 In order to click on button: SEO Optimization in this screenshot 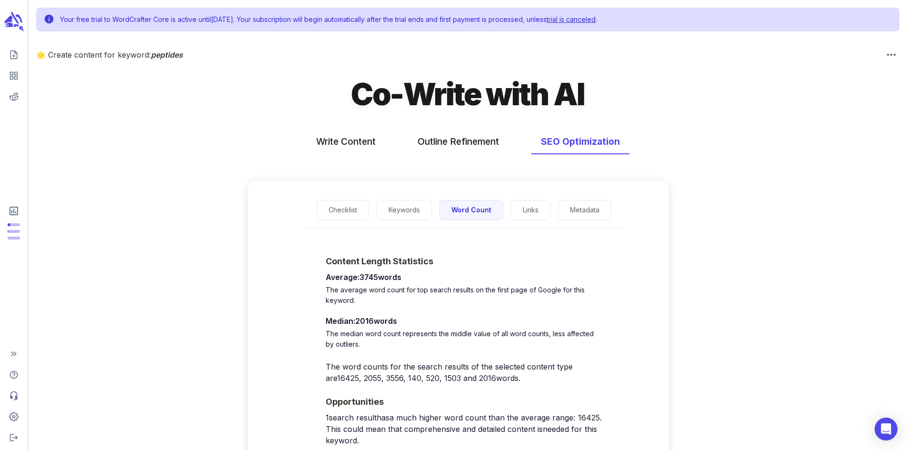, I will do `click(580, 141)`.